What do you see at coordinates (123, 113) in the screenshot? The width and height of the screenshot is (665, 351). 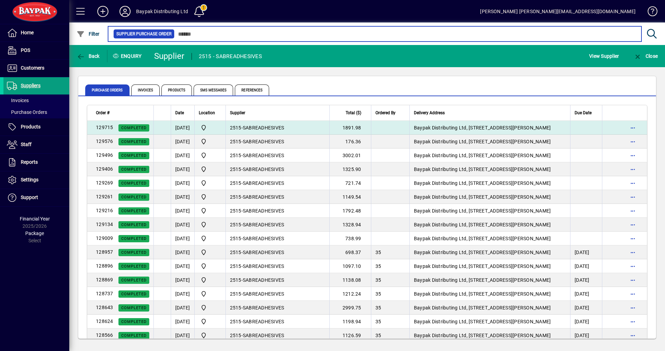 I see `div: Order #` at bounding box center [123, 113].